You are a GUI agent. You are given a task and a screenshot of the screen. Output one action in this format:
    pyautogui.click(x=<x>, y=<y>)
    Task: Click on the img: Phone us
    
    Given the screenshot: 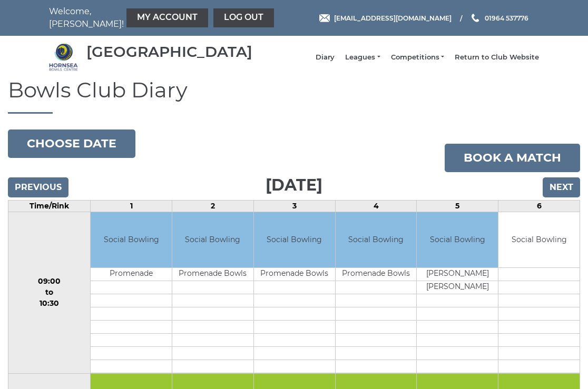 What is the action you would take?
    pyautogui.click(x=475, y=18)
    